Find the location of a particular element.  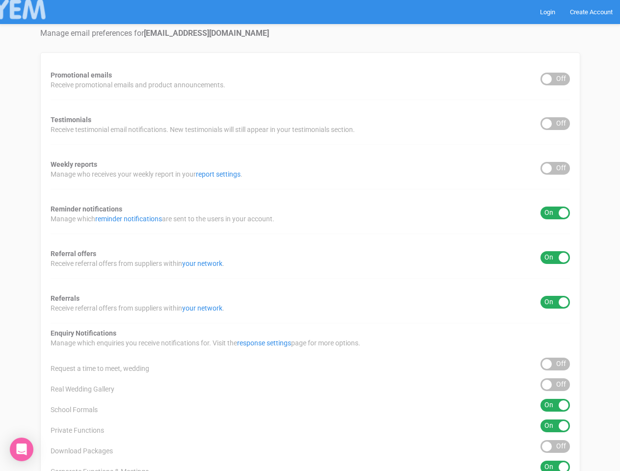

span: Receive testimonial email notifications. New testimonials will still appear in your testimonials ... is located at coordinates (203, 130).